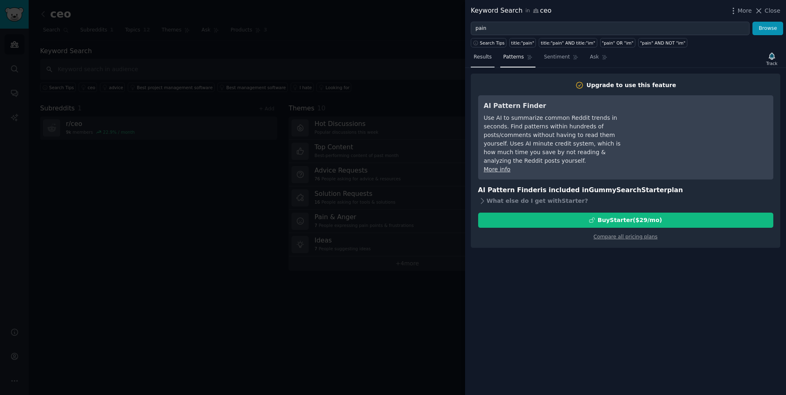  What do you see at coordinates (662, 43) in the screenshot?
I see `div: "pain" AND NOT "im"` at bounding box center [662, 43].